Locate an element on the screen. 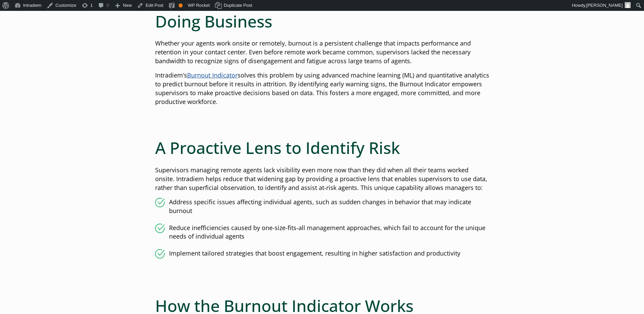 The height and width of the screenshot is (314, 644). a: Burnout Indicator is located at coordinates (212, 75).